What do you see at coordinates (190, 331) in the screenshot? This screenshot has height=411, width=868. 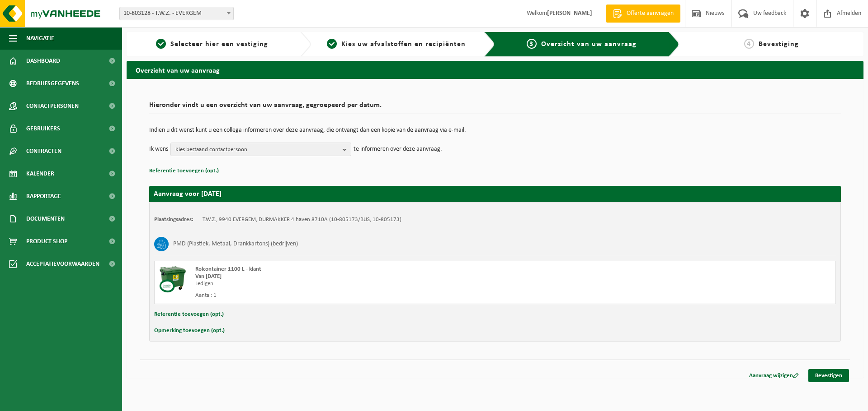 I see `button: Opmerking toevoegen (opt.)` at bounding box center [190, 331].